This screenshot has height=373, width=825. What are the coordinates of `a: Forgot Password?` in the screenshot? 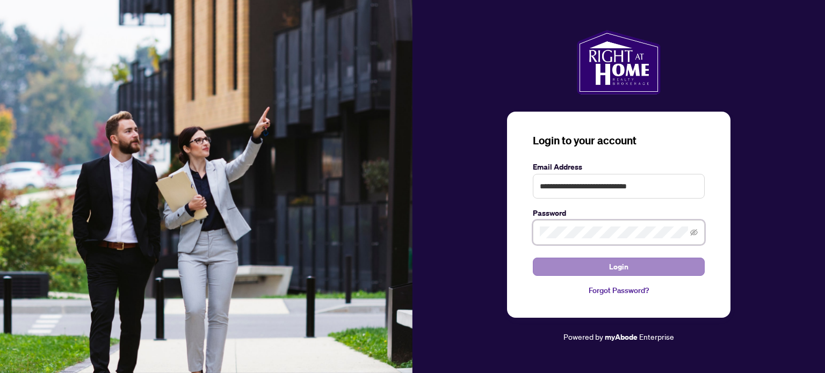 It's located at (619, 291).